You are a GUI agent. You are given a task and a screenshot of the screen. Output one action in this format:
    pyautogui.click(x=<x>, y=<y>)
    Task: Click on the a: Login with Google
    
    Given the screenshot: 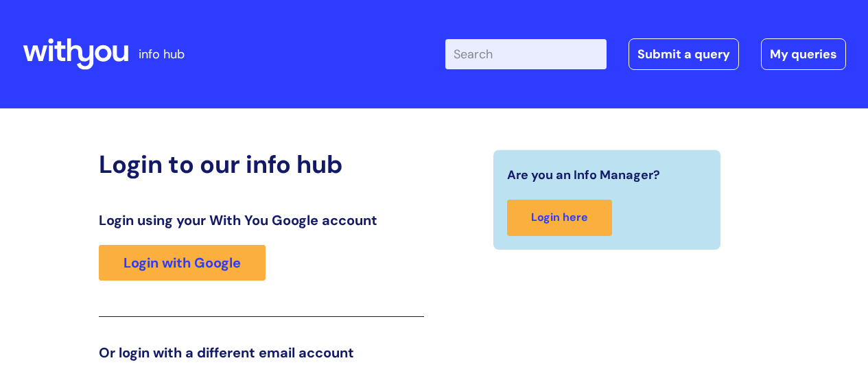 What is the action you would take?
    pyautogui.click(x=182, y=263)
    